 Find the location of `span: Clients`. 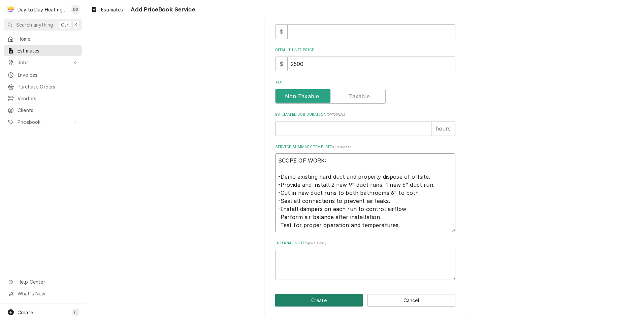

span: Clients is located at coordinates (48, 110).